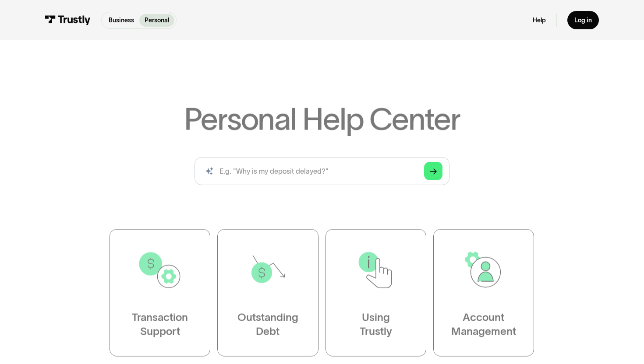  Describe the element at coordinates (68, 20) in the screenshot. I see `img: Trustly Logo` at that location.